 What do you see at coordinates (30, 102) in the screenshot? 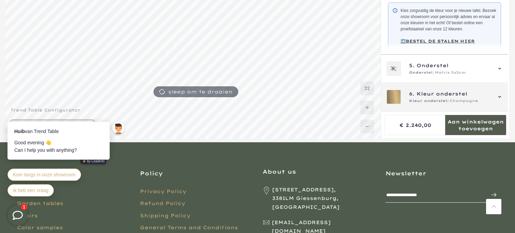
I see `button: Ik heb een vraag` at bounding box center [30, 102].